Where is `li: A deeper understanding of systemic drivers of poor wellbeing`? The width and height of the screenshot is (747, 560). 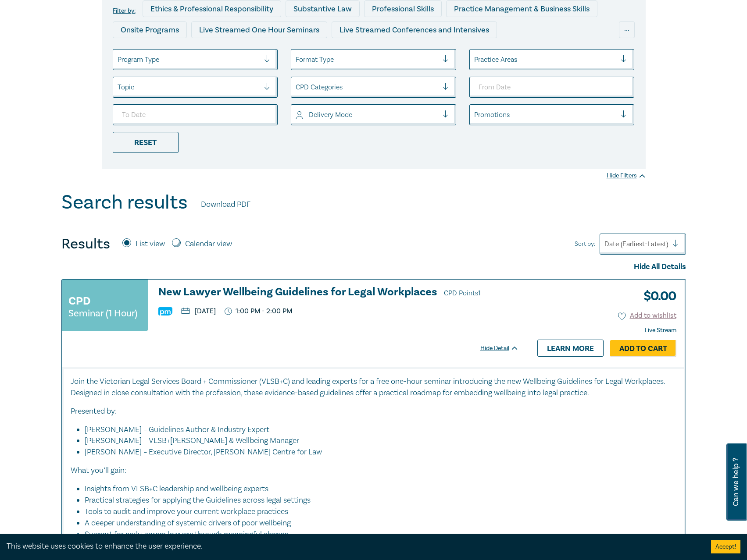
li: A deeper understanding of systemic drivers of poor wellbeing is located at coordinates (376, 524).